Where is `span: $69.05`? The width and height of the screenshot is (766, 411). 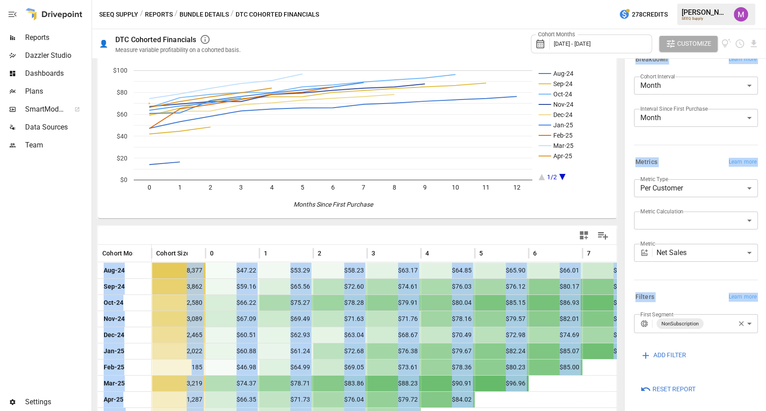
span: $69.05 is located at coordinates (341, 367).